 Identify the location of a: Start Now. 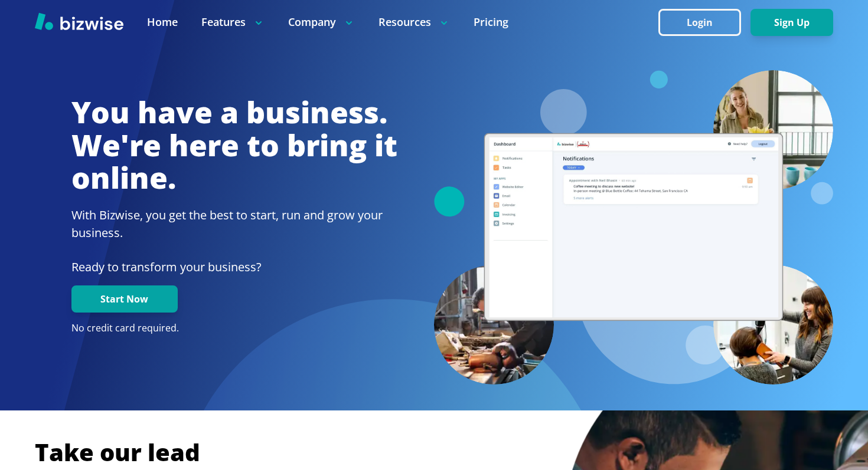
(124, 299).